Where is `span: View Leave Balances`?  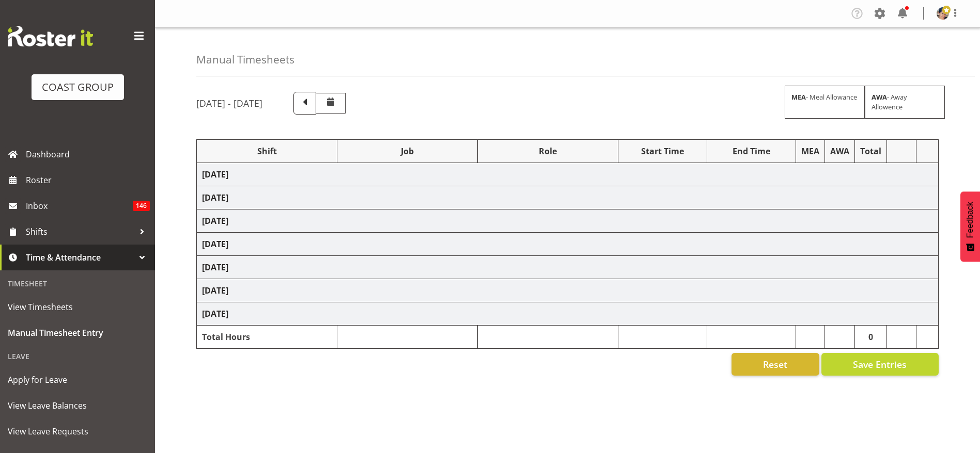 span: View Leave Balances is located at coordinates (78, 406).